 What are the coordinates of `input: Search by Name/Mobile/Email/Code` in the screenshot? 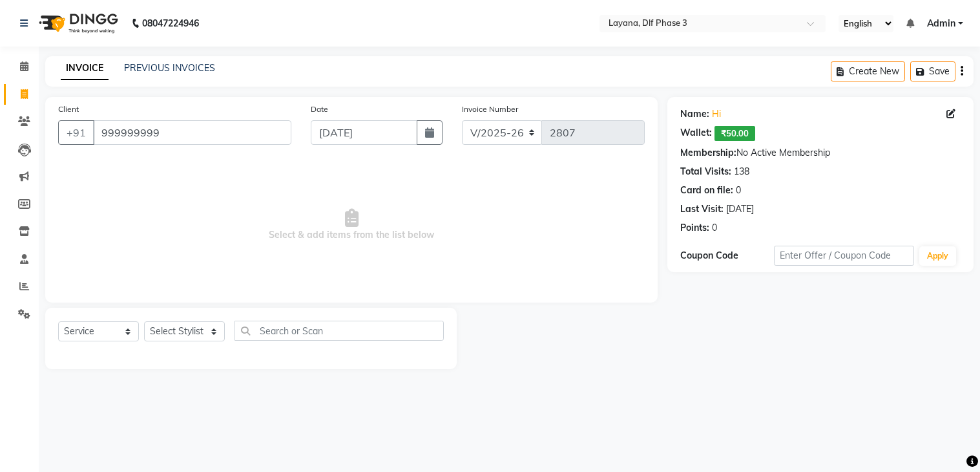 It's located at (191, 133).